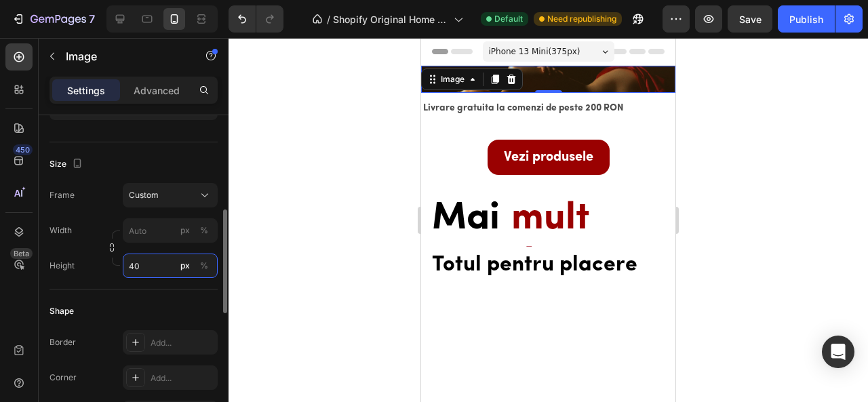  What do you see at coordinates (62, 311) in the screenshot?
I see `div: Shape` at bounding box center [62, 311].